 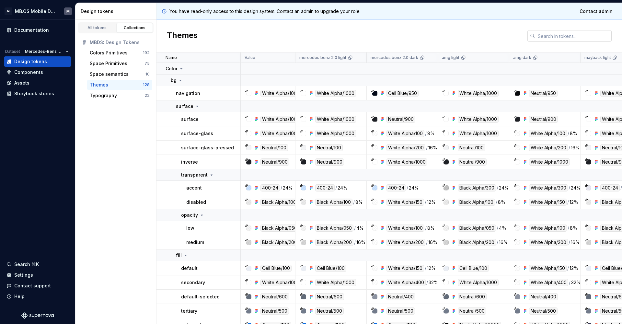 I want to click on a: Typography22, so click(x=120, y=96).